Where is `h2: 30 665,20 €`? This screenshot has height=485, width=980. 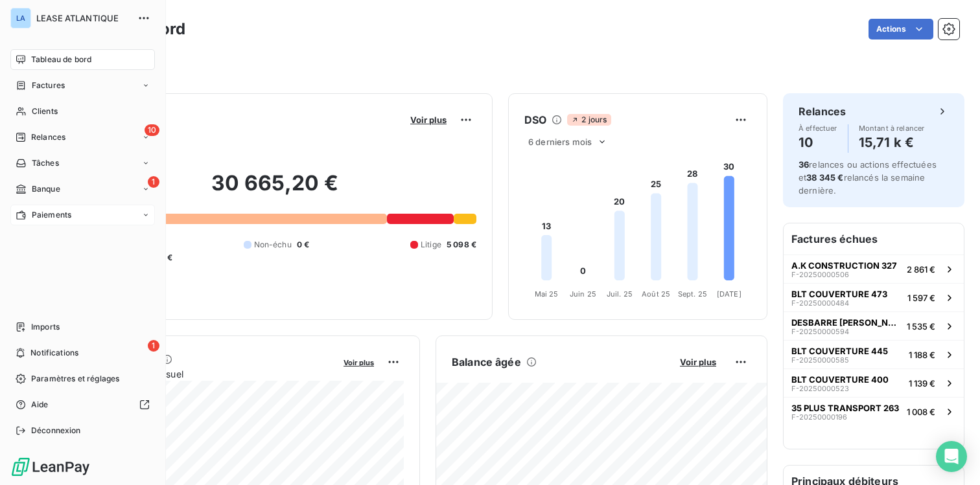 h2: 30 665,20 € is located at coordinates (275, 190).